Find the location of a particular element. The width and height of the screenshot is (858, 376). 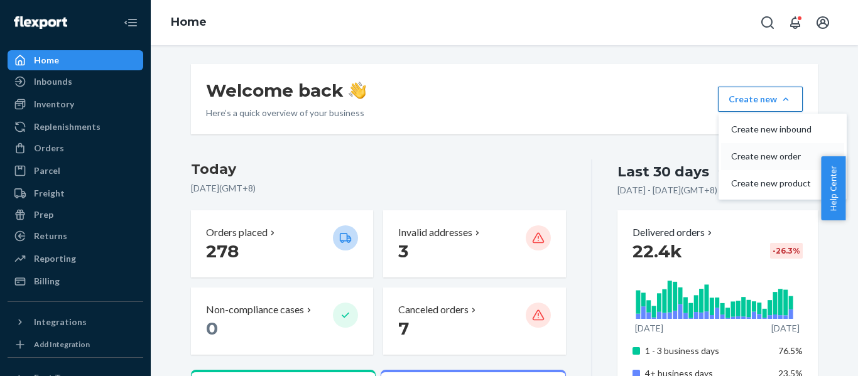

div: -26.3 % is located at coordinates (786, 251).